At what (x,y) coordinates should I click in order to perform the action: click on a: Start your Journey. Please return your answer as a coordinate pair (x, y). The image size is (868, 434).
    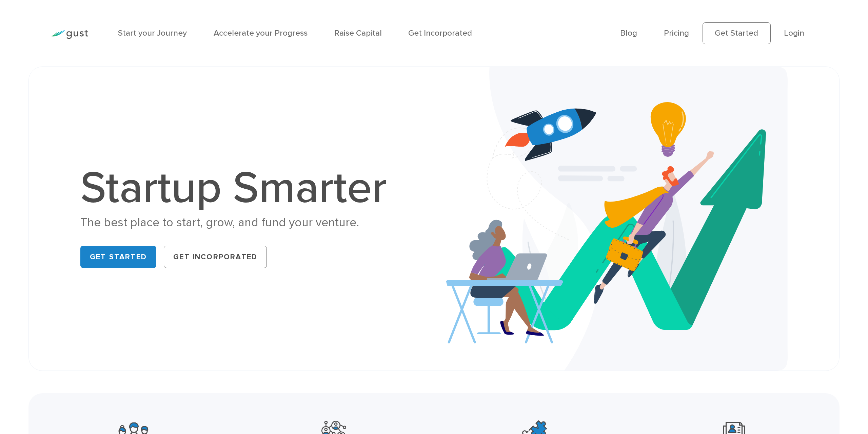
    Looking at the image, I should click on (153, 33).